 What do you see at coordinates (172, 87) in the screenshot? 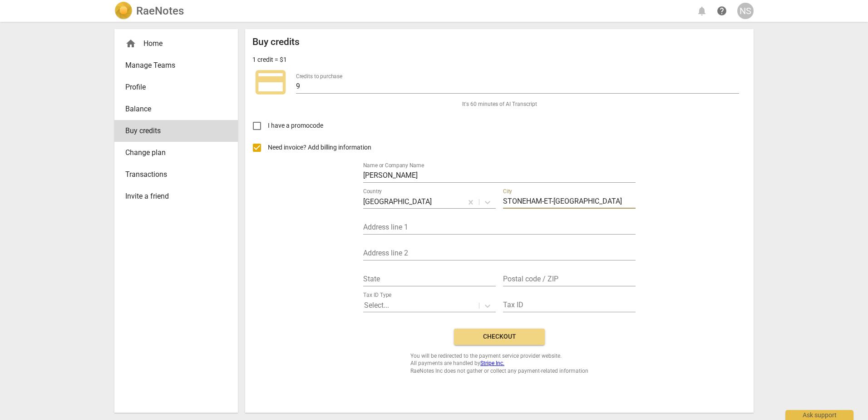
I see `span: Profile` at bounding box center [172, 87].